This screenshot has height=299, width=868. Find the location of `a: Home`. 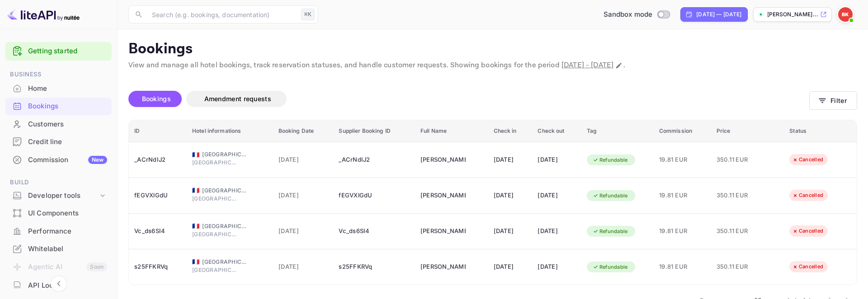

a: Home is located at coordinates (58, 88).